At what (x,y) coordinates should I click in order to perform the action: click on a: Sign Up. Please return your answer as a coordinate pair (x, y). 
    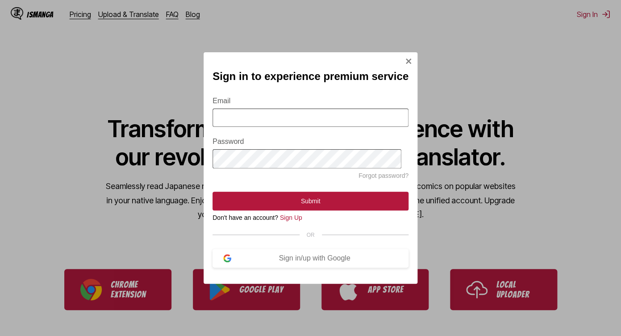
    Looking at the image, I should click on (291, 217).